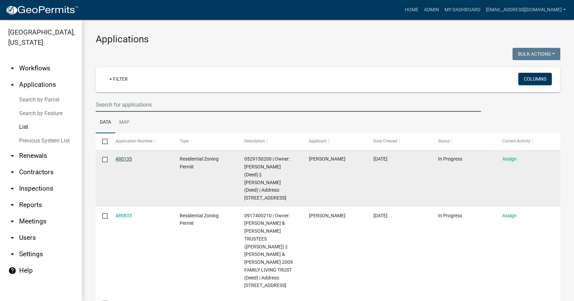  What do you see at coordinates (536, 54) in the screenshot?
I see `button: Bulk Actions` at bounding box center [536, 54].